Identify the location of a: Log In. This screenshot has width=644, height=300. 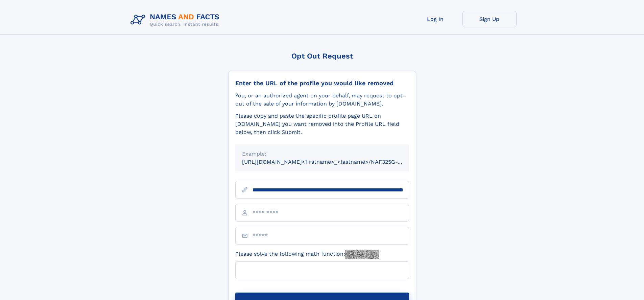
(435, 19).